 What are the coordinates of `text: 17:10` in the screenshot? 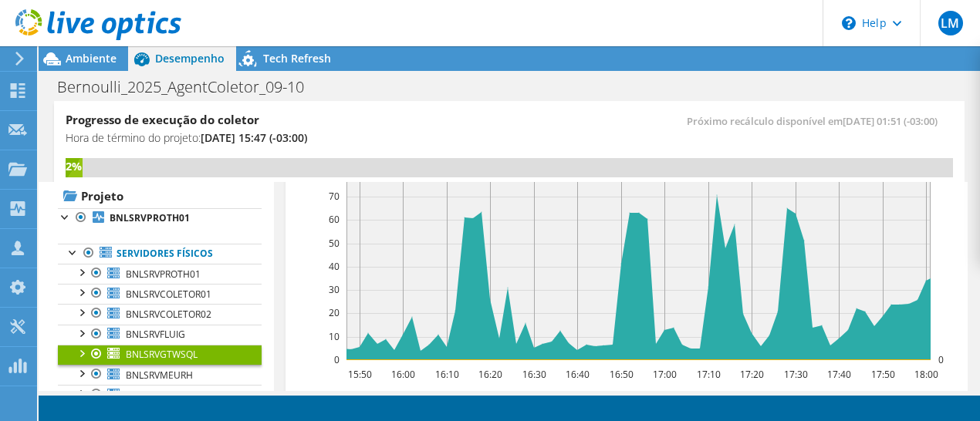 It's located at (708, 374).